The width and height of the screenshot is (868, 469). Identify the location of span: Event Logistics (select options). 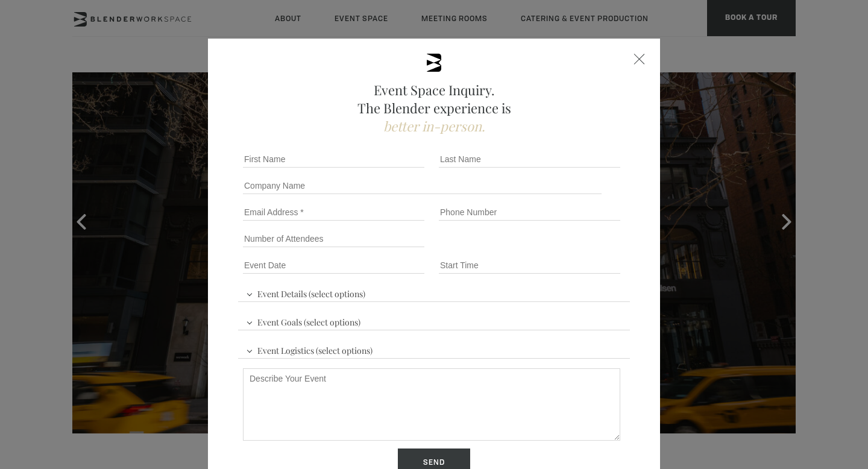
(309, 349).